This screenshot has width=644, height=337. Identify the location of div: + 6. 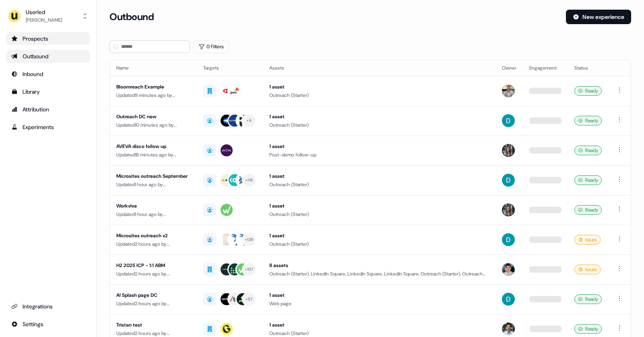
(249, 121).